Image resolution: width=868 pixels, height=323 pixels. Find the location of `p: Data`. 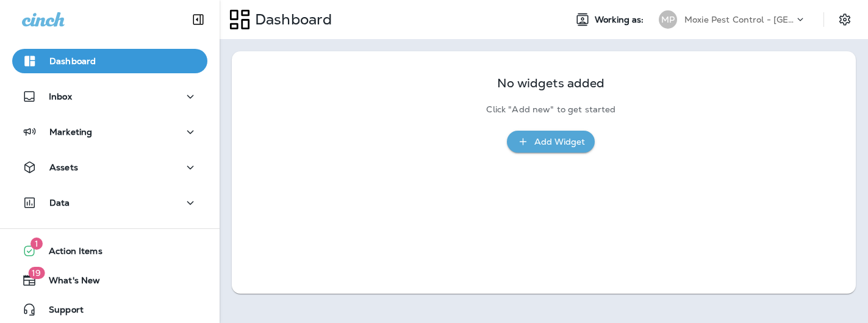

p: Data is located at coordinates (60, 203).